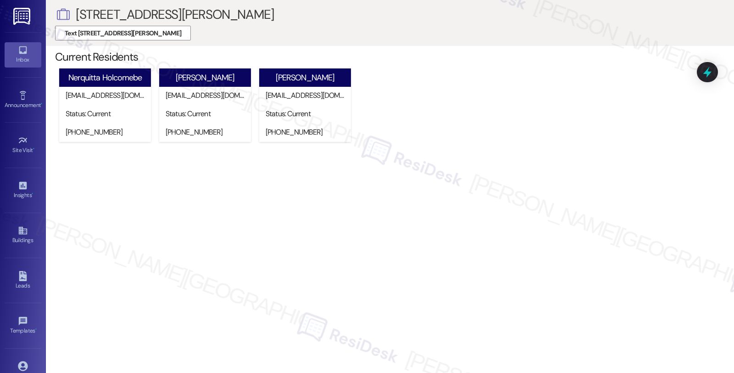 This screenshot has height=373, width=734. I want to click on a: Site Visit •, so click(23, 145).